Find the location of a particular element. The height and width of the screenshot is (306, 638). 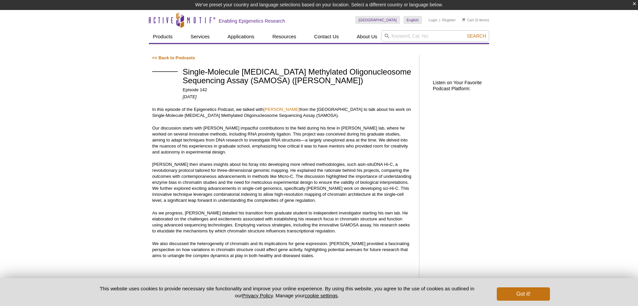

button: Search is located at coordinates (477, 36).